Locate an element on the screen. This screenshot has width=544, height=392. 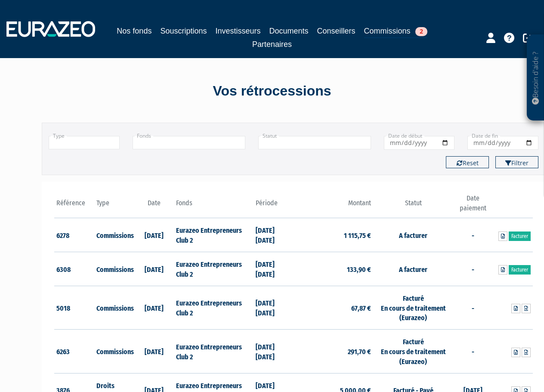
th: Type is located at coordinates (114, 206).